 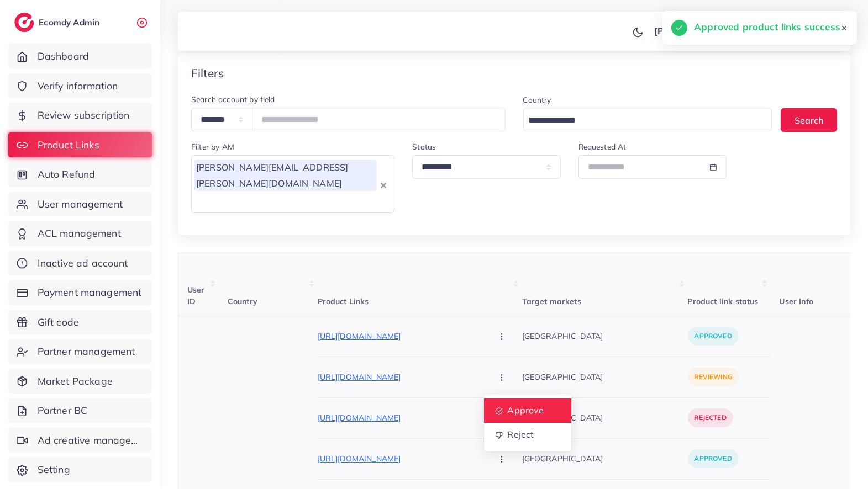 What do you see at coordinates (75, 381) in the screenshot?
I see `span: Market Package` at bounding box center [75, 381].